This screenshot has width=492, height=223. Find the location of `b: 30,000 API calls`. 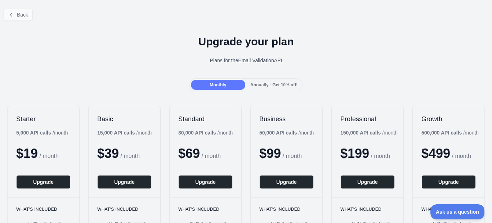

b: 30,000 API calls is located at coordinates (197, 133).